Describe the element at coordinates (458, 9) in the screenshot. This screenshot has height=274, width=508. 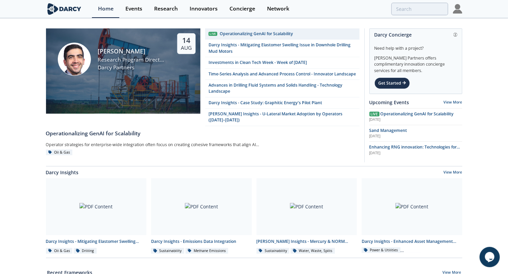
I see `img: Profile` at that location.